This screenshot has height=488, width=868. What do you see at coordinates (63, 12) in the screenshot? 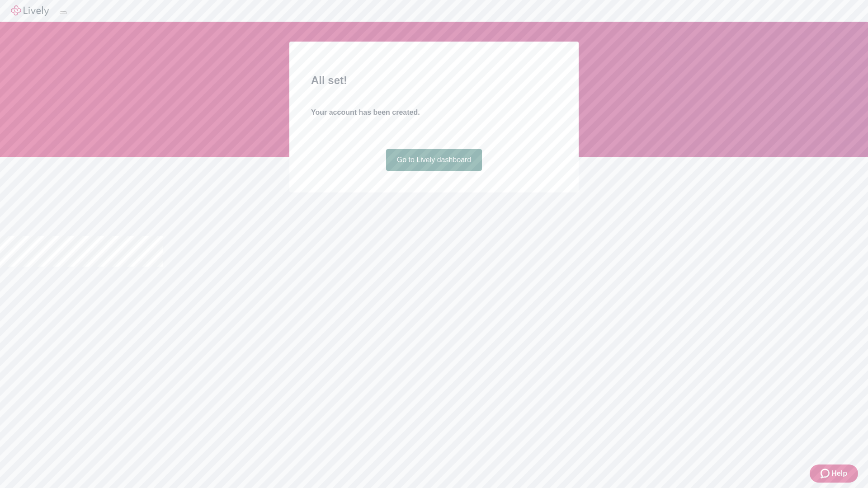
I see `button: Log out` at bounding box center [63, 12].